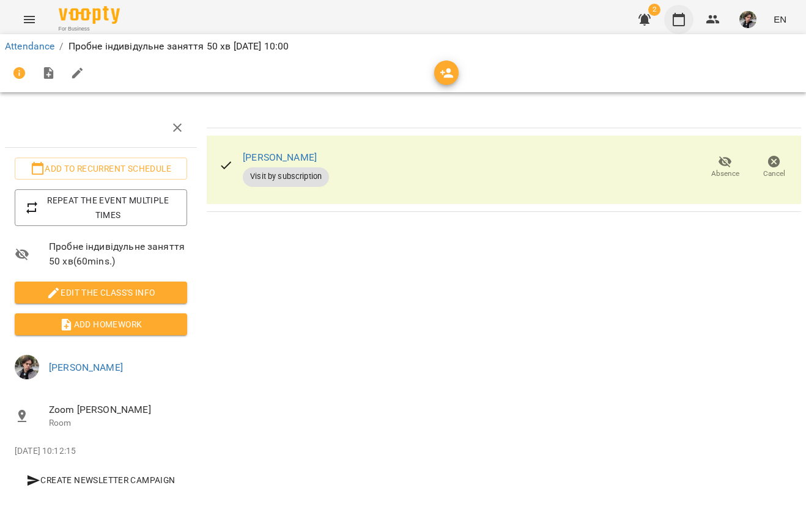 This screenshot has height=532, width=806. Describe the element at coordinates (29, 46) in the screenshot. I see `a: Attendance` at that location.